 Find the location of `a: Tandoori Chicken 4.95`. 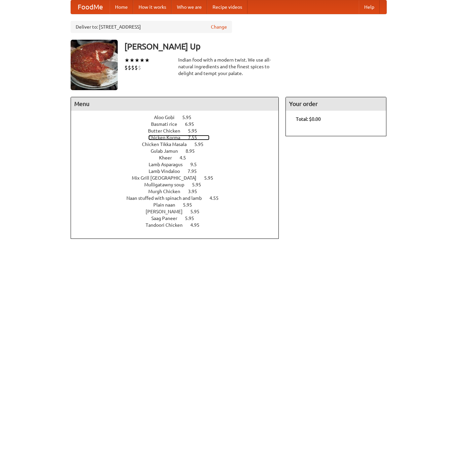

a: Tandoori Chicken 4.95 is located at coordinates (179, 225).